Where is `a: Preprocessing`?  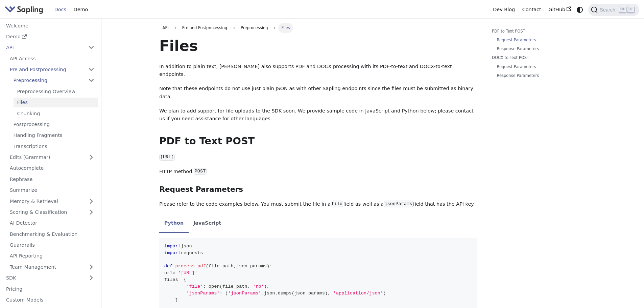
a: Preprocessing is located at coordinates (54, 80).